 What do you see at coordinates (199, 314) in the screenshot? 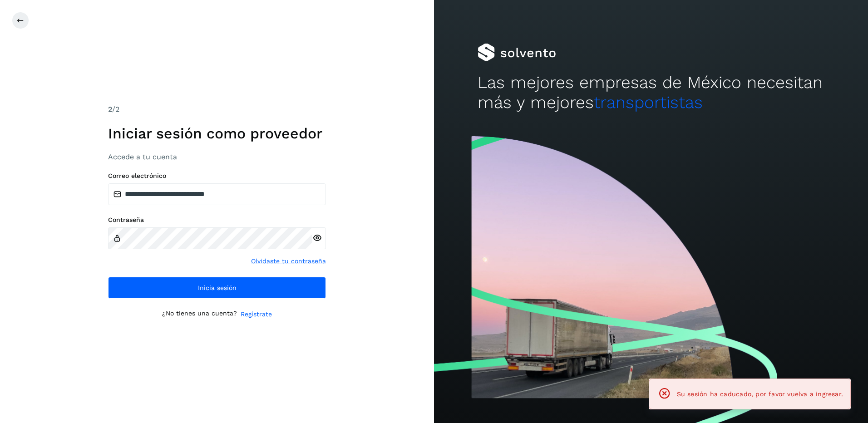
I see `p: ¿No tienes una cuenta?` at bounding box center [199, 314].